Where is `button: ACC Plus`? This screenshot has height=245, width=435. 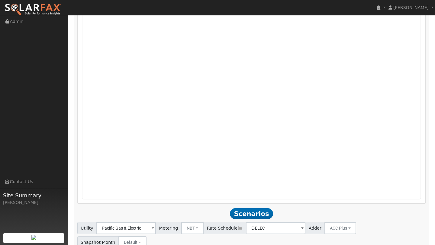
button: ACC Plus is located at coordinates (340, 228).